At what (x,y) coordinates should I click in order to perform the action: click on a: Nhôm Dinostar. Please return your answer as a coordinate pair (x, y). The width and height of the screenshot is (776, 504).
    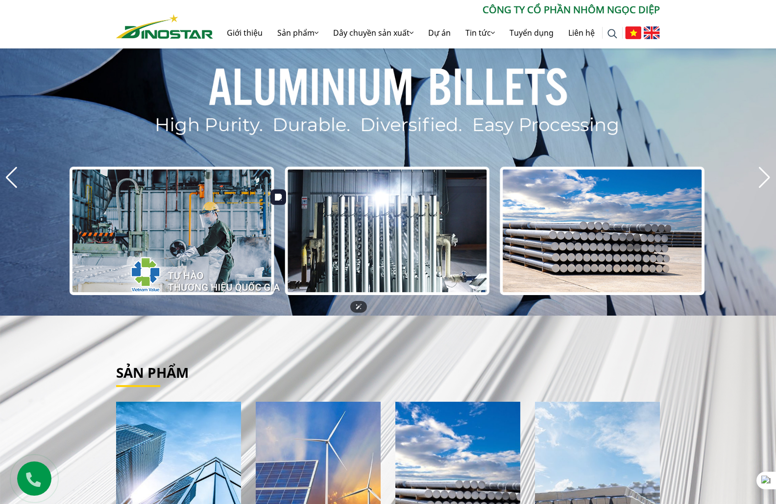
    Looking at the image, I should click on (165, 25).